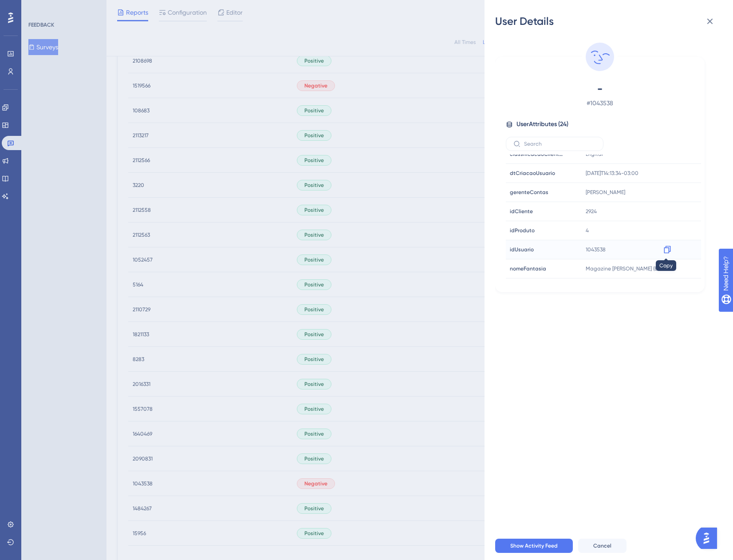 This screenshot has width=733, height=560. Describe the element at coordinates (11, 14) in the screenshot. I see `img: launcher-image-alternative-text` at that location.